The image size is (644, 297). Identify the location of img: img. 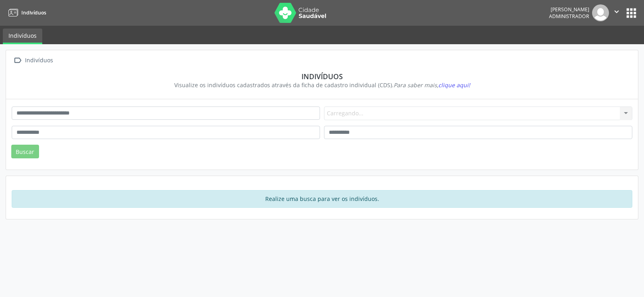
(600, 13).